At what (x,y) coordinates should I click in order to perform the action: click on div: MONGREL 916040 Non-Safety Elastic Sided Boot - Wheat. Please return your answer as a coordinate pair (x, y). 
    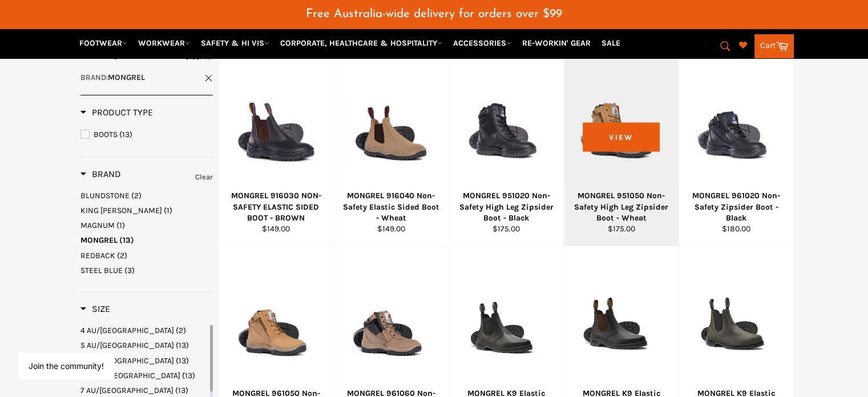
    Looking at the image, I should click on (391, 207).